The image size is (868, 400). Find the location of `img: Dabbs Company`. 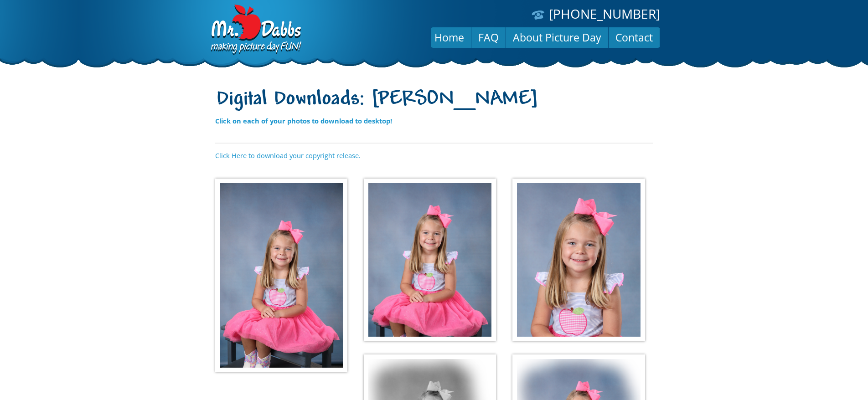

img: Dabbs Company is located at coordinates (255, 30).